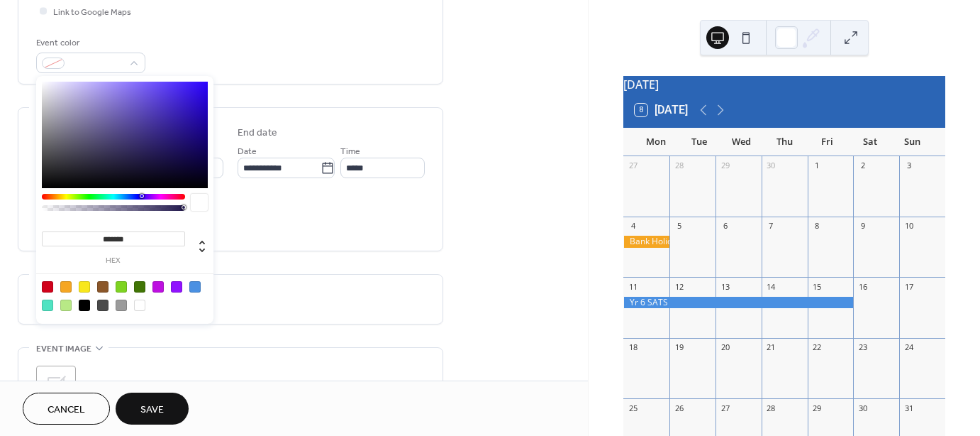 This screenshot has height=436, width=980. I want to click on div: 16, so click(863, 286).